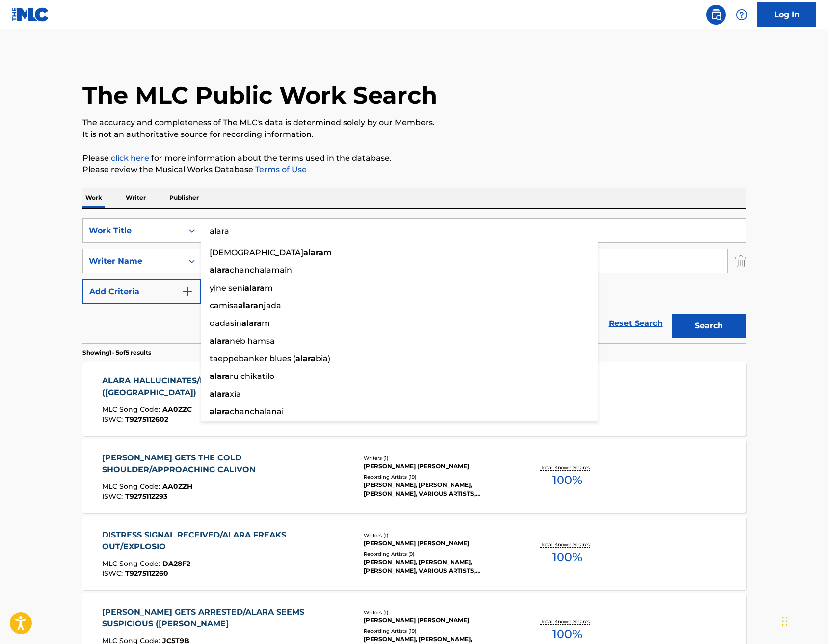 The image size is (828, 644). I want to click on div: Writer Name, so click(133, 261).